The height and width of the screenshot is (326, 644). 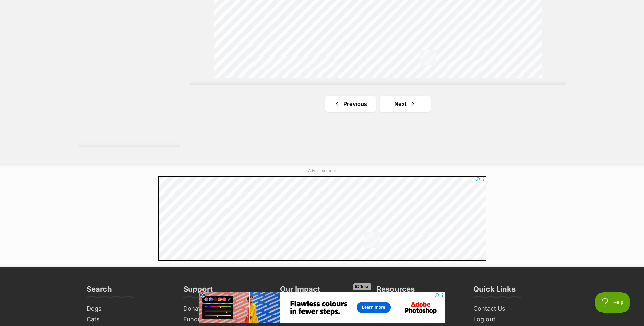 What do you see at coordinates (198, 291) in the screenshot?
I see `h3: Support` at bounding box center [198, 291].